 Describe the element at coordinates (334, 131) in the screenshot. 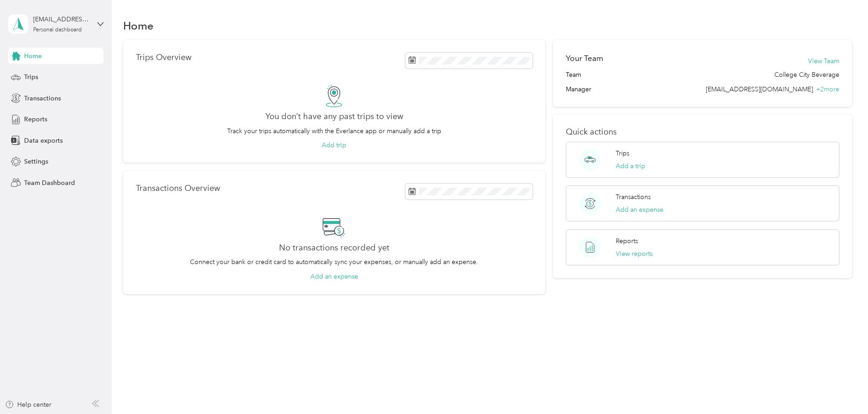

I see `p: Track your trips automatically with the Everlance app or manually add a trip` at that location.